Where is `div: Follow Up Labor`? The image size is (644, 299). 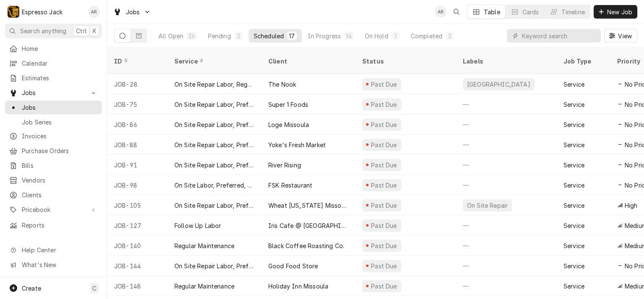 div: Follow Up Labor is located at coordinates (197, 225).